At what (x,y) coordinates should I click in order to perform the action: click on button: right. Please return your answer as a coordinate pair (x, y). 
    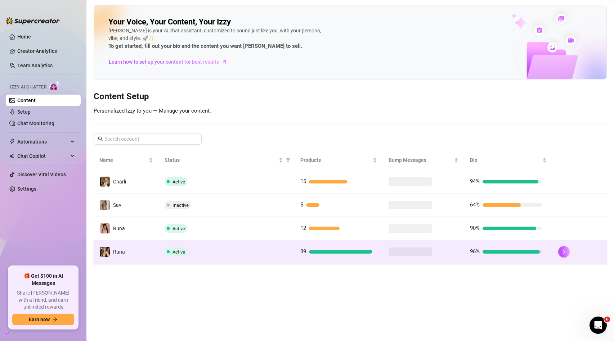
    Looking at the image, I should click on (564, 252).